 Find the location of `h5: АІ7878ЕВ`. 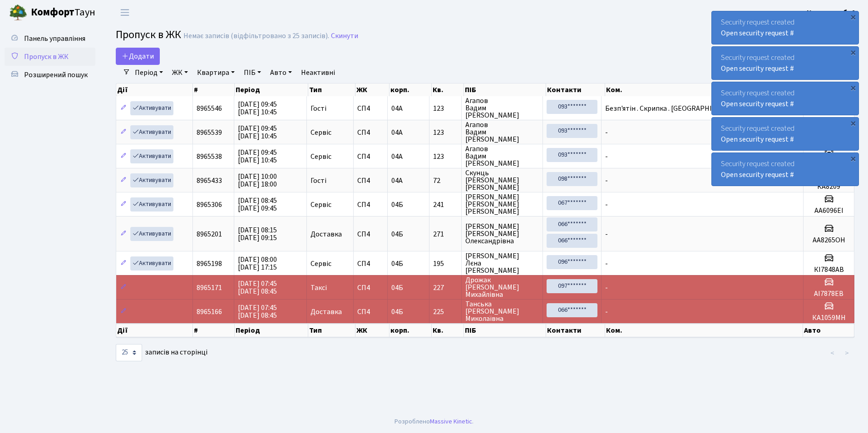

h5: АІ7878ЕВ is located at coordinates (828, 294).